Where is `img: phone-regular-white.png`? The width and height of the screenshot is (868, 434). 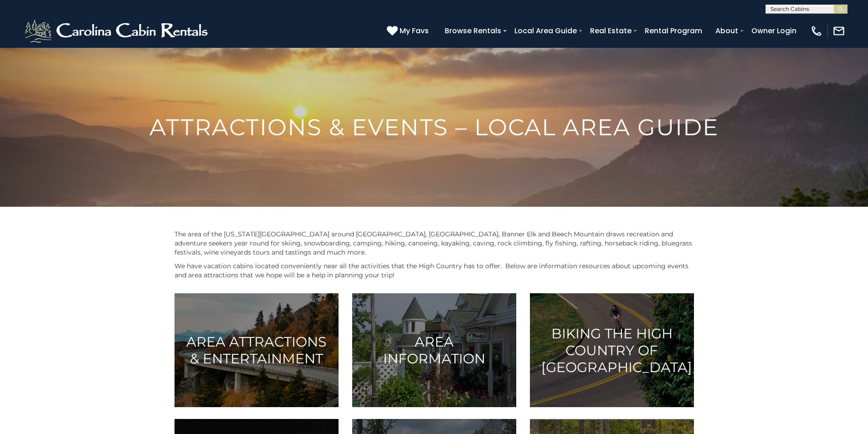 img: phone-regular-white.png is located at coordinates (816, 31).